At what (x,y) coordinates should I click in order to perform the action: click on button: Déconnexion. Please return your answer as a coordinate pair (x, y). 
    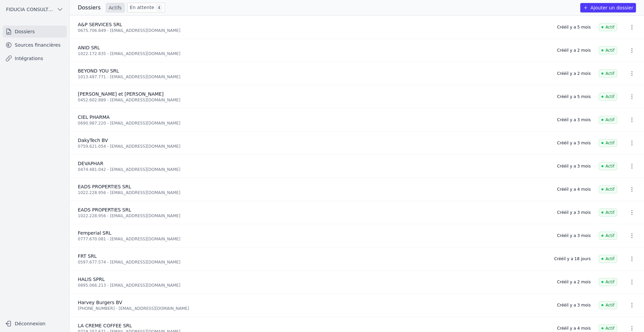
    Looking at the image, I should click on (34, 324).